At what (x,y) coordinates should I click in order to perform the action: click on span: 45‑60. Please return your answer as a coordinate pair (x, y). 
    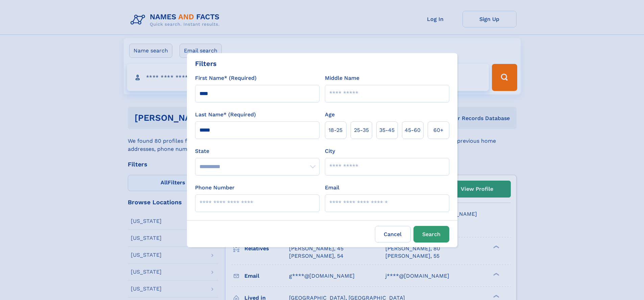
    Looking at the image, I should click on (412, 130).